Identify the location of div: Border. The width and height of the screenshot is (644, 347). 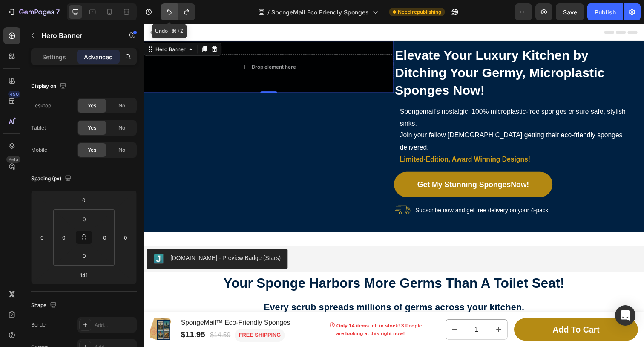
(39, 325).